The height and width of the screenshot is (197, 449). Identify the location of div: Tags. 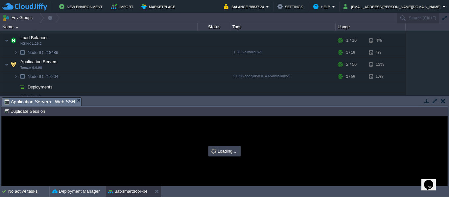
(283, 27).